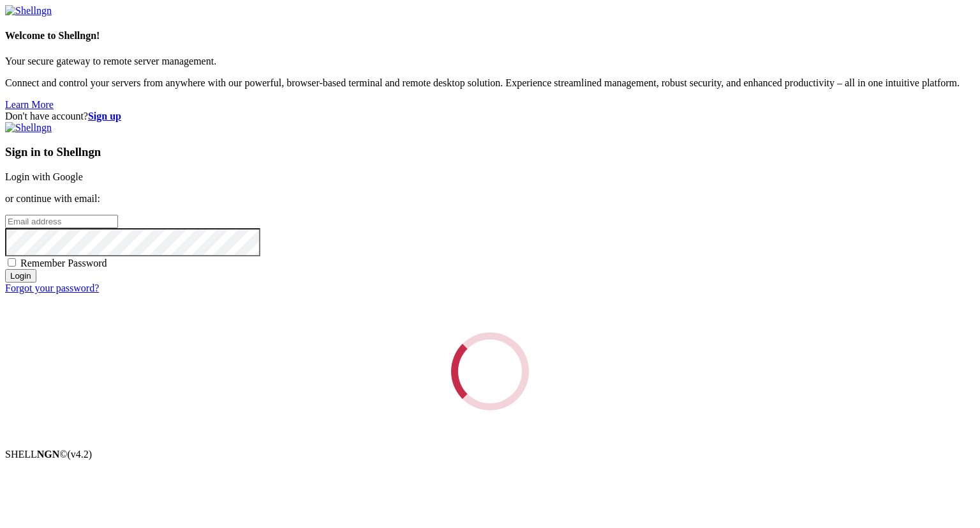  I want to click on a: Sign up, so click(104, 116).